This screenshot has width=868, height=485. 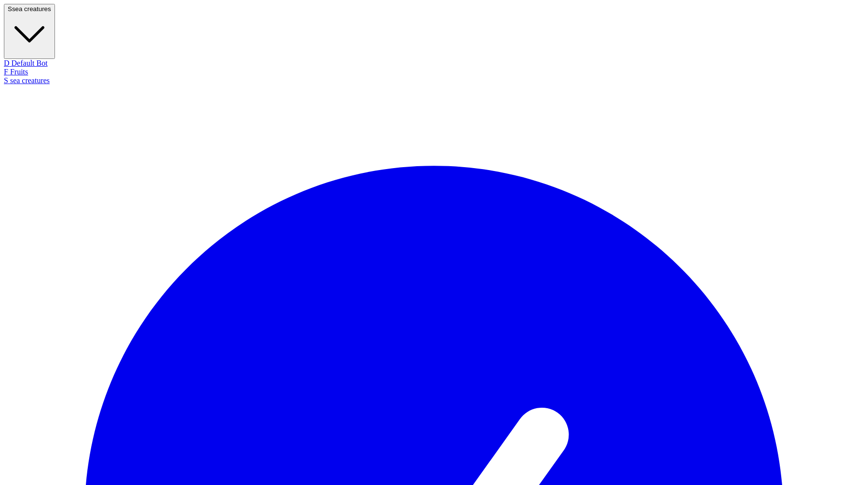 What do you see at coordinates (434, 72) in the screenshot?
I see `div: Fruits` at bounding box center [434, 72].